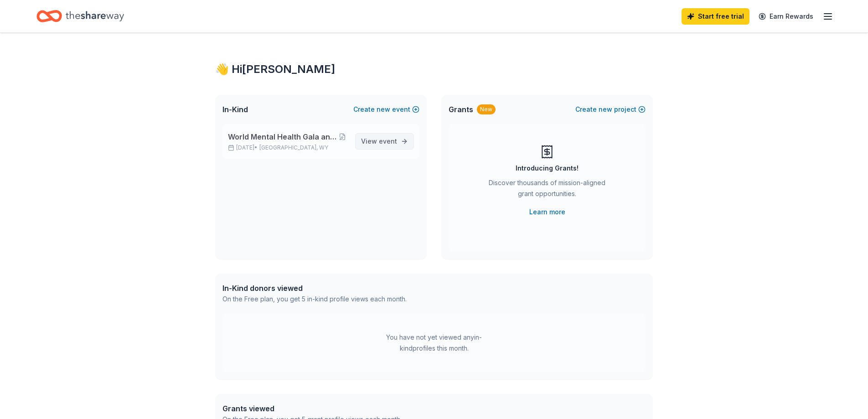 The image size is (868, 419). I want to click on a: Start free trial, so click(715, 16).